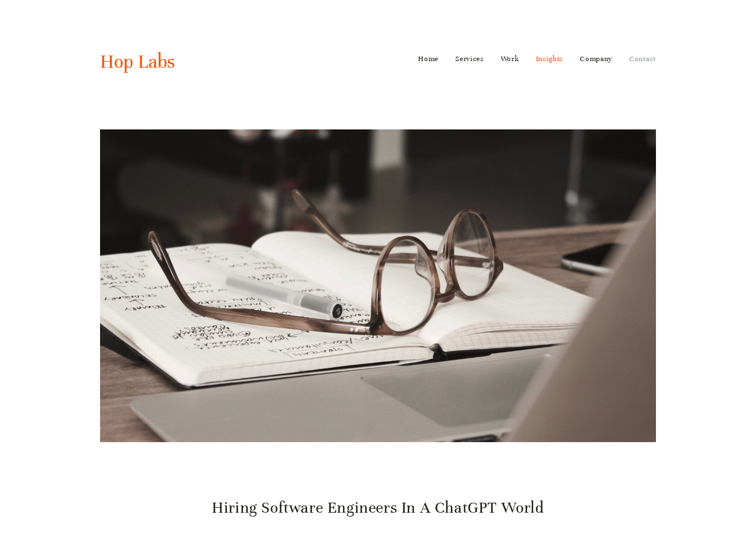  Describe the element at coordinates (137, 61) in the screenshot. I see `a: Hop Labs` at that location.